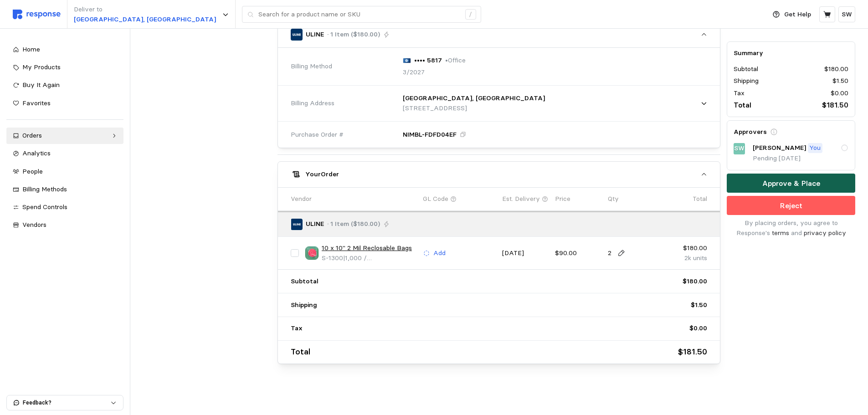 The width and height of the screenshot is (868, 415). Describe the element at coordinates (65, 49) in the screenshot. I see `a: Home` at that location.